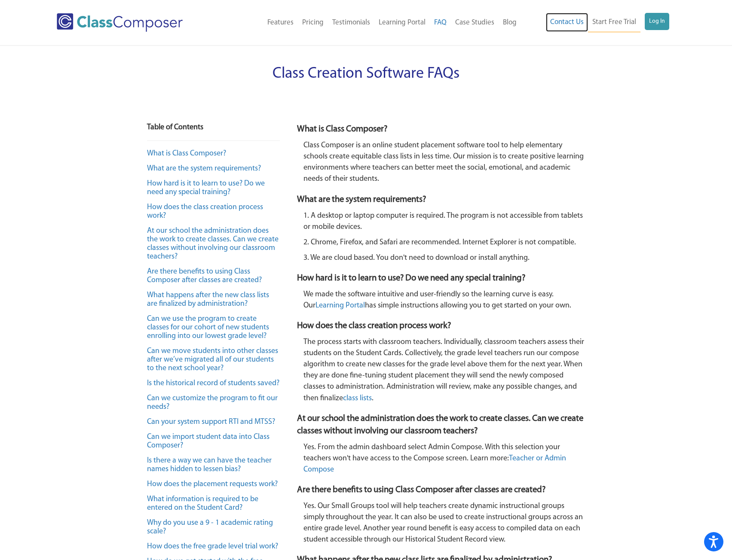  Describe the element at coordinates (411, 278) in the screenshot. I see `strong: How hard is it to learn to use? Do we need any special training?` at that location.